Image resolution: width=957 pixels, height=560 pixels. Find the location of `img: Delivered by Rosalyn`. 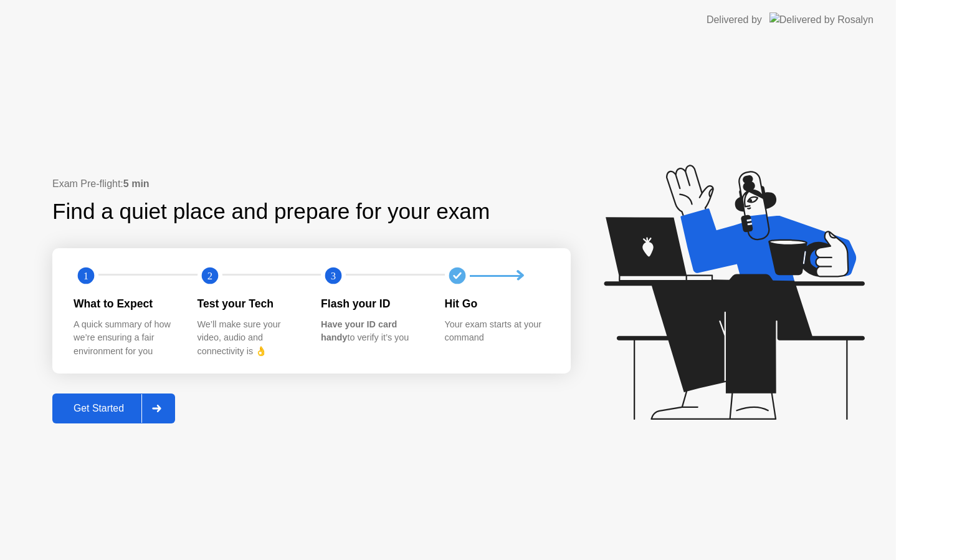

img: Delivered by Rosalyn is located at coordinates (821, 19).